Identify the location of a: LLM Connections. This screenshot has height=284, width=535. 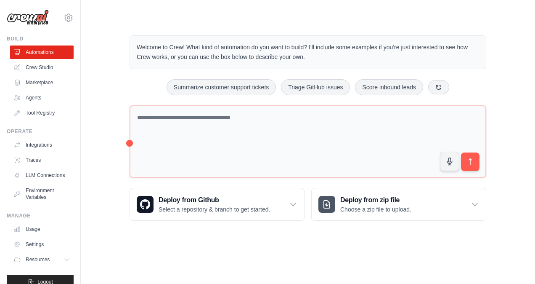
(42, 175).